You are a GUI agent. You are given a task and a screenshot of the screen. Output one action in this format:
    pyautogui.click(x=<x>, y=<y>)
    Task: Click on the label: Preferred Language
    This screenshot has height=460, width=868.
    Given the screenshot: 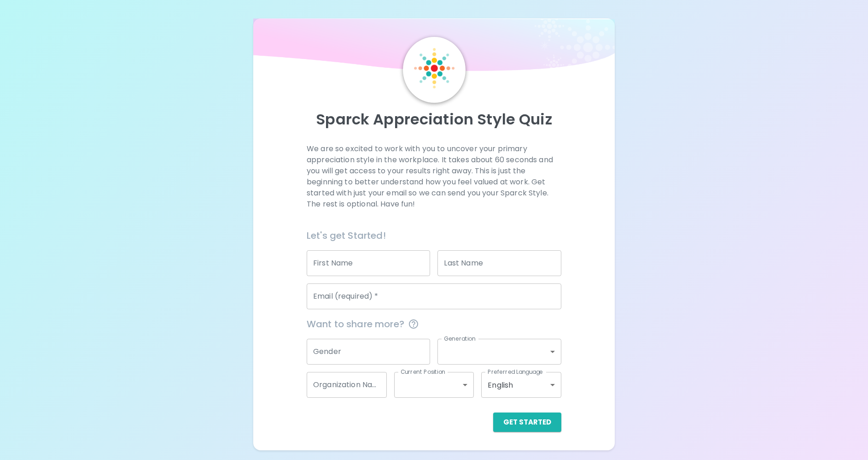 What is the action you would take?
    pyautogui.click(x=516, y=372)
    